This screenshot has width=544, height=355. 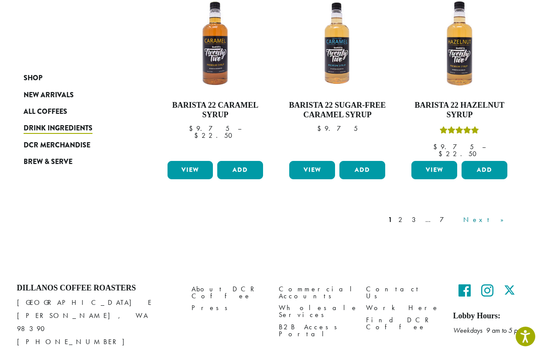 What do you see at coordinates (76, 162) in the screenshot?
I see `a: Brew & Serve` at bounding box center [76, 162].